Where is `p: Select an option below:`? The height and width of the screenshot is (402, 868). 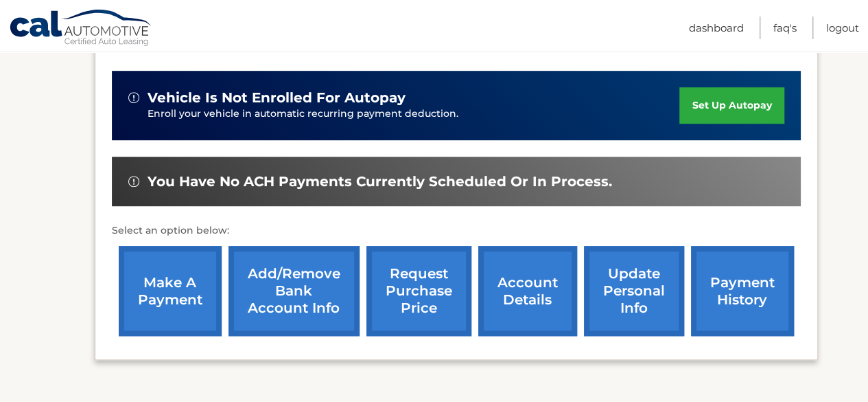
p: Select an option below: is located at coordinates (456, 231).